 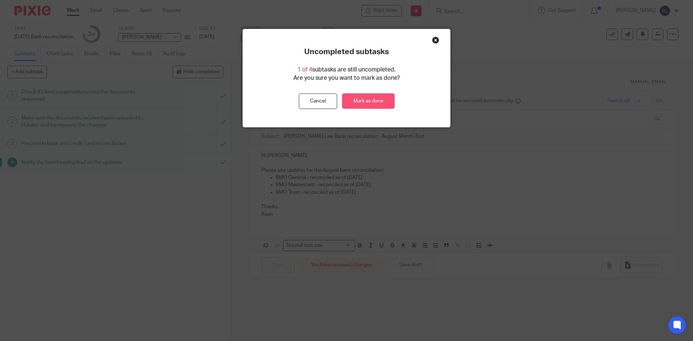 What do you see at coordinates (347, 52) in the screenshot?
I see `p: Uncompleted subtasks` at bounding box center [347, 52].